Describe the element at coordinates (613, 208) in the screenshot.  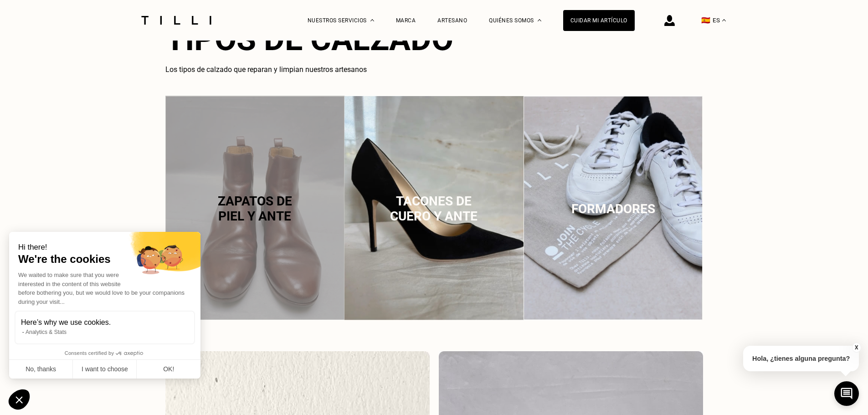
I see `img: Formadores` at that location.